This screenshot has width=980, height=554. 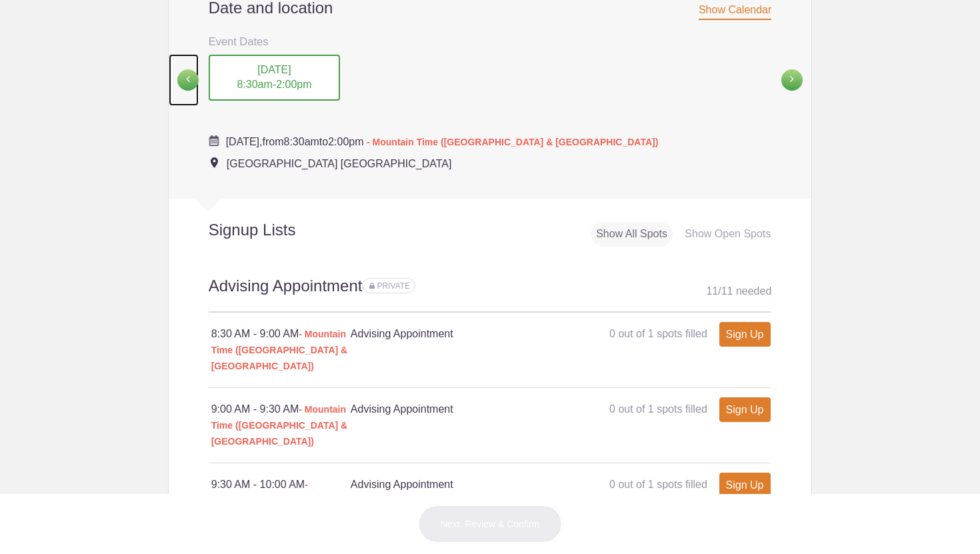 I want to click on img: Cal purple, so click(x=214, y=141).